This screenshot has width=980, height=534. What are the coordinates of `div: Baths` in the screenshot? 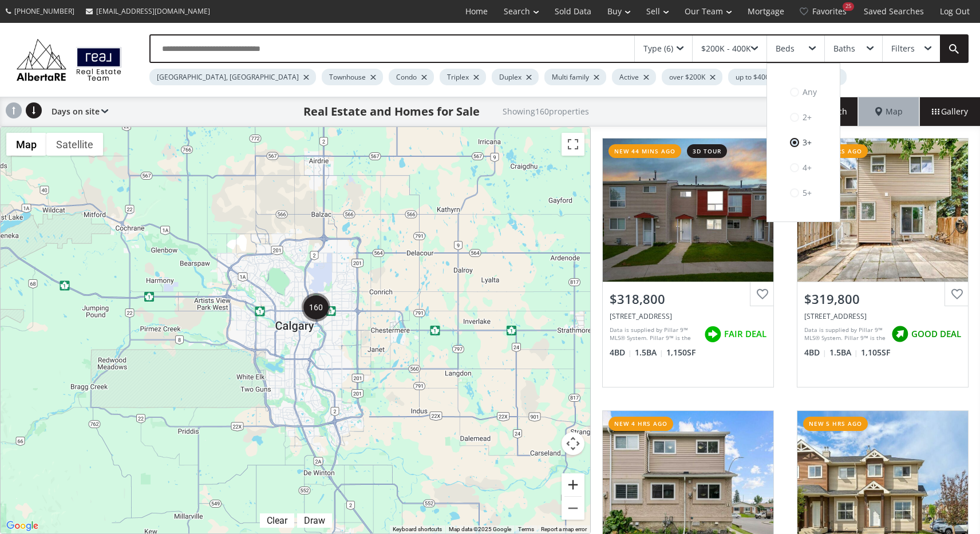 It's located at (844, 48).